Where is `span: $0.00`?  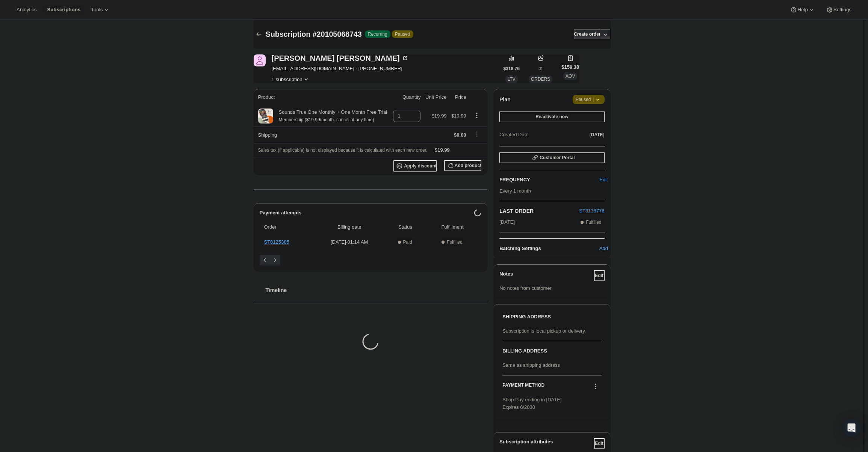
span: $0.00 is located at coordinates (460, 135).